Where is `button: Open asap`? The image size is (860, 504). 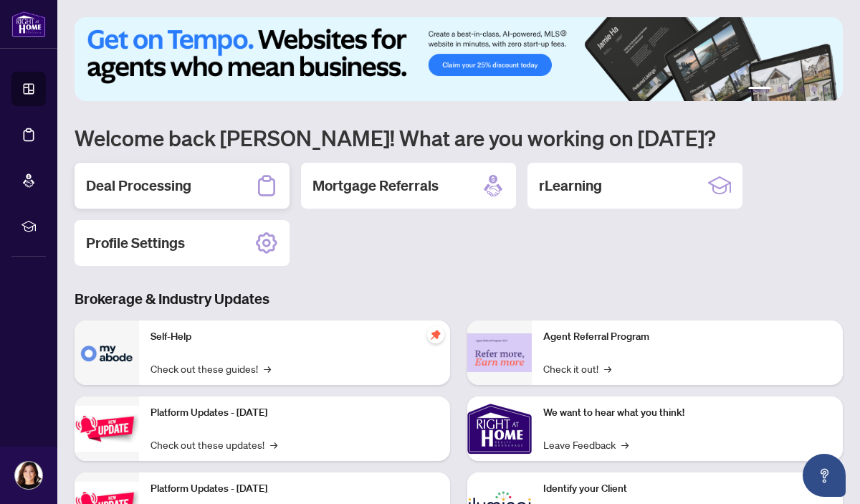 button: Open asap is located at coordinates (824, 475).